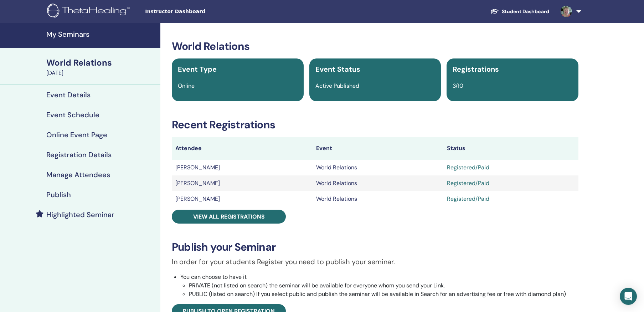 The width and height of the screenshot is (644, 312). Describe the element at coordinates (77, 135) in the screenshot. I see `h4: Online Event Page` at that location.